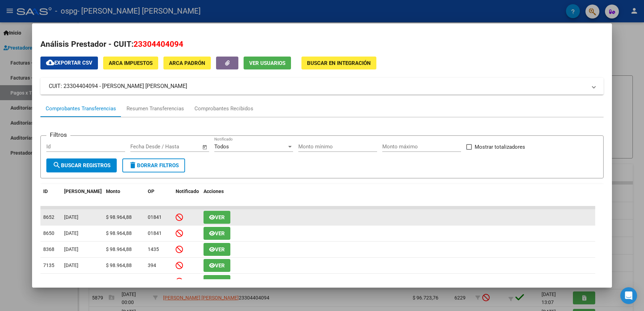  What do you see at coordinates (187, 195) in the screenshot?
I see `datatable-header-cell: Notificado` at bounding box center [187, 195].